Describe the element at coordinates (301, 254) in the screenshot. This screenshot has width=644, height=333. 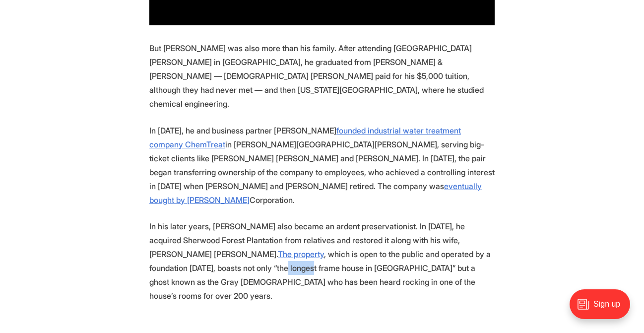
I see `a: The property` at that location.